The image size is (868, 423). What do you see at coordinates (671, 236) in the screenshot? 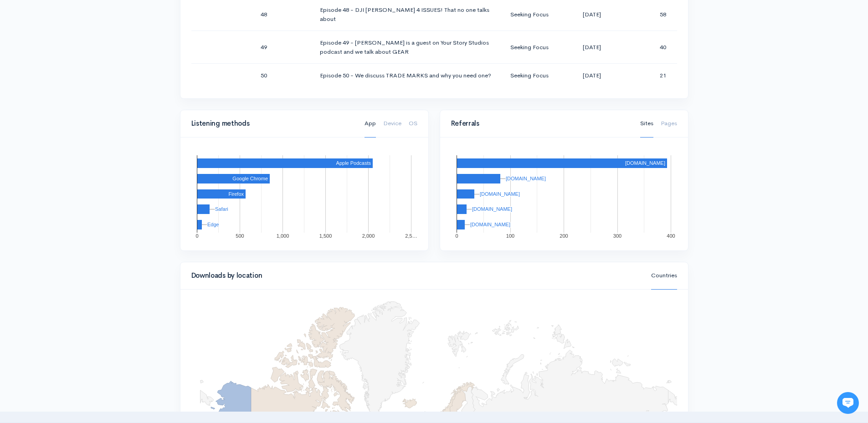
I see `text: 400` at bounding box center [671, 236].